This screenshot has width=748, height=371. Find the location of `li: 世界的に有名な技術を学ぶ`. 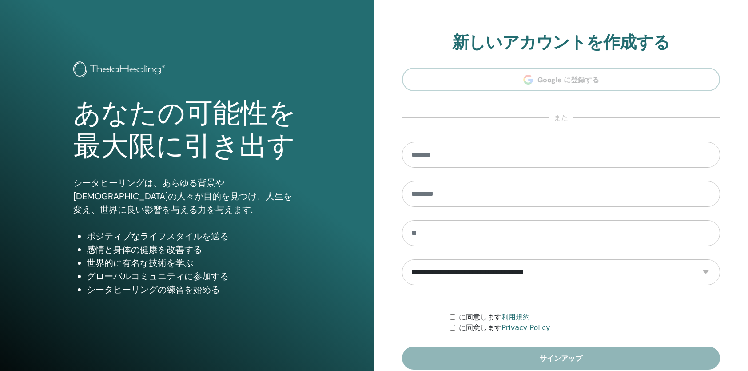

li: 世界的に有名な技術を学ぶ is located at coordinates (193, 263).